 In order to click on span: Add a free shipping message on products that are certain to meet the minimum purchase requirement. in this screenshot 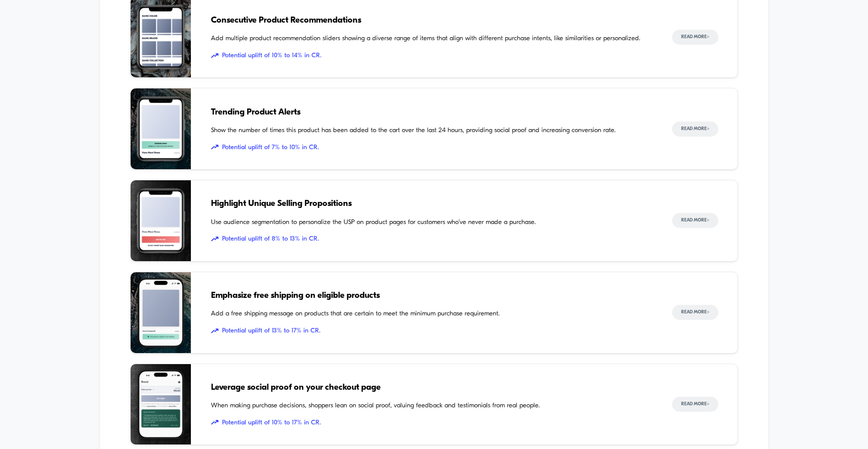, I will do `click(431, 313)`.